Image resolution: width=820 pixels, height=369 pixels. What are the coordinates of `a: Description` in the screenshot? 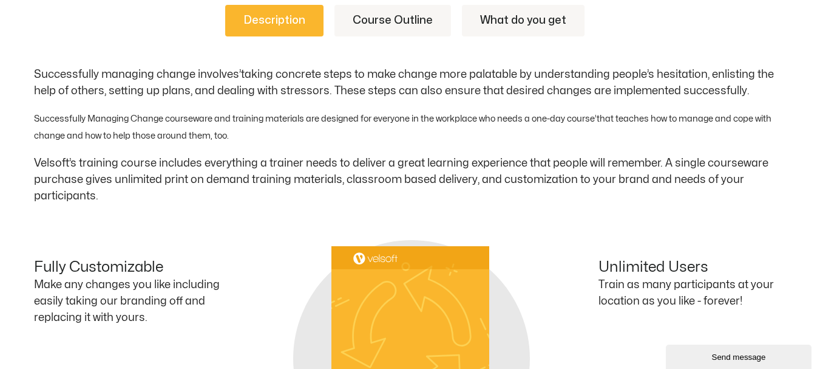 It's located at (275, 21).